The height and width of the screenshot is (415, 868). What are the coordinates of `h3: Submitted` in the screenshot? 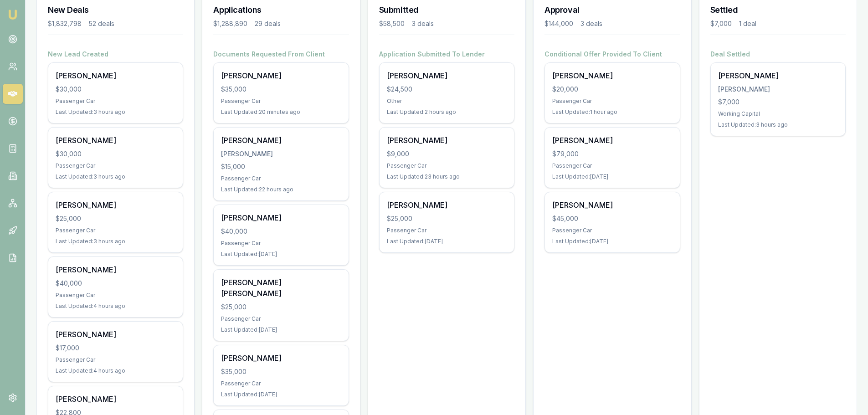 It's located at (446, 10).